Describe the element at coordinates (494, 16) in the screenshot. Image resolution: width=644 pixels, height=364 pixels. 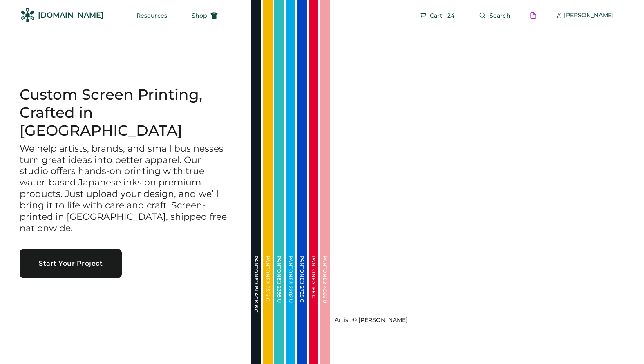
I see `button: Search` at that location.